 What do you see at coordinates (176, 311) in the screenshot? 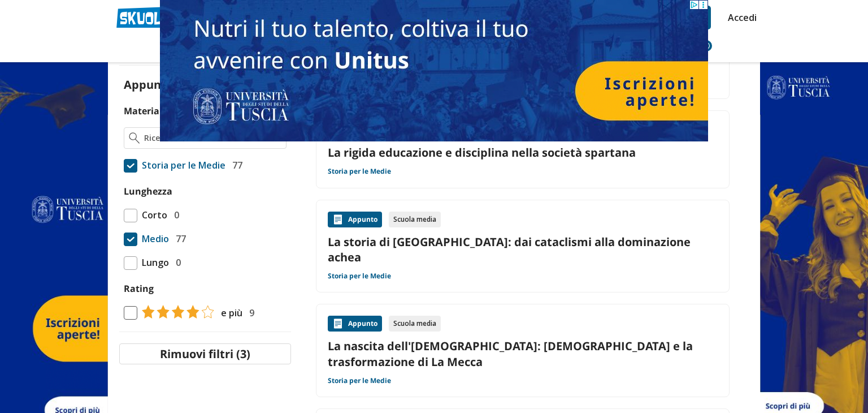
I see `img: tasso di risposta 4+` at bounding box center [176, 311].